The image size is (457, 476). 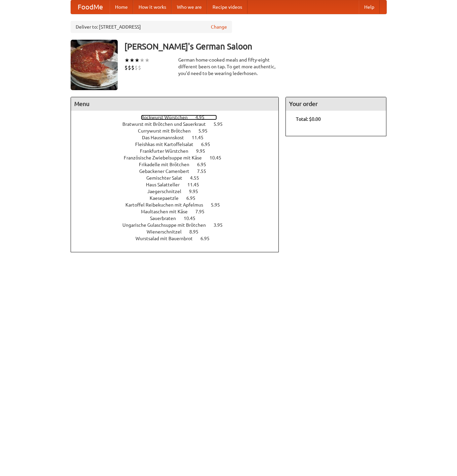 I want to click on a: Kartoffel Reibekuchen mit Apfelmus 5.95, so click(x=179, y=205).